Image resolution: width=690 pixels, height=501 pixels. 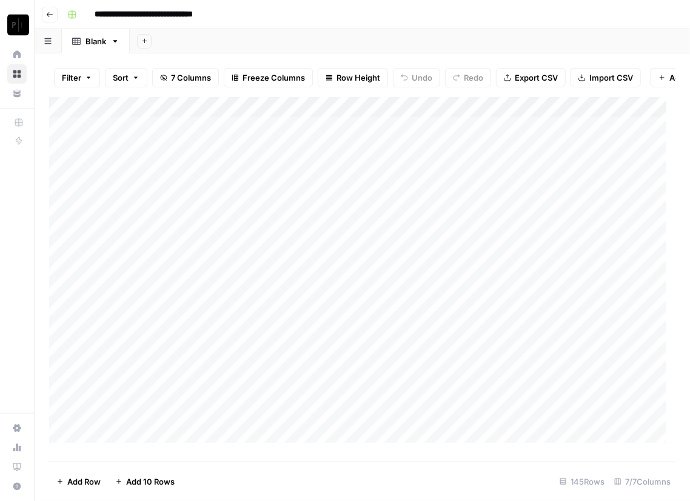 What do you see at coordinates (18, 25) in the screenshot?
I see `img: Paragon Intel - Copyediting Logo` at bounding box center [18, 25].